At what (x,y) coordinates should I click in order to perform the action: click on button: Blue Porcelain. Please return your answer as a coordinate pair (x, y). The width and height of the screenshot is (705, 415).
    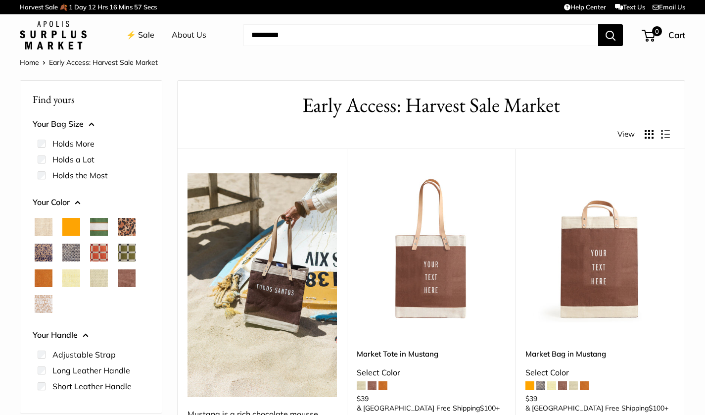
    Looking at the image, I should click on (44, 252).